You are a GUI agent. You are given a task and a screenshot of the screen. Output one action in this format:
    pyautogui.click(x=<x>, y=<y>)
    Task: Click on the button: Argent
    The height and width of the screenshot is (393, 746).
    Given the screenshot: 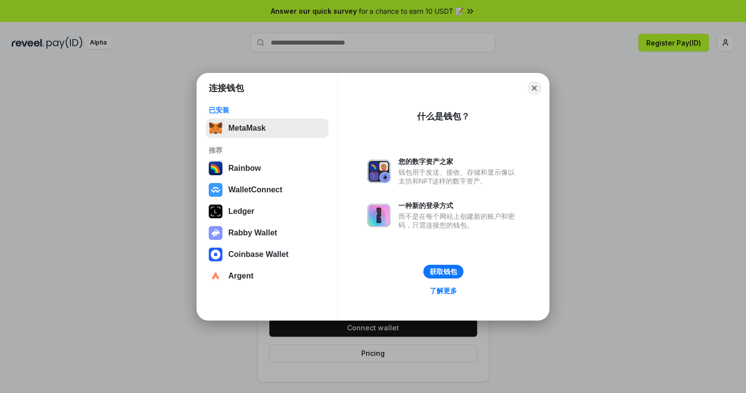 What is the action you would take?
    pyautogui.click(x=267, y=276)
    